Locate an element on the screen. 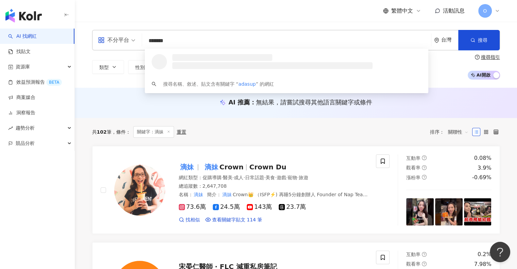 The height and width of the screenshot is (269, 517). span: 類型 is located at coordinates (104, 67).